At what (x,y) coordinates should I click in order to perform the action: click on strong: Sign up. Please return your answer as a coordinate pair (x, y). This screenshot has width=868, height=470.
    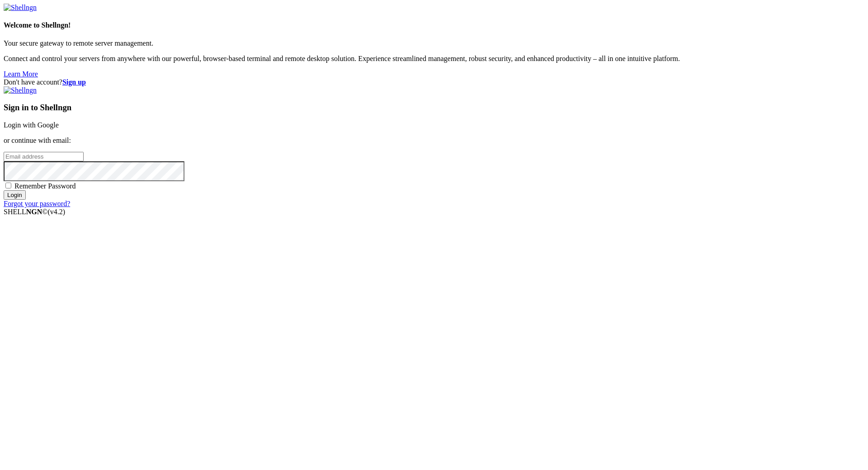
    Looking at the image, I should click on (74, 82).